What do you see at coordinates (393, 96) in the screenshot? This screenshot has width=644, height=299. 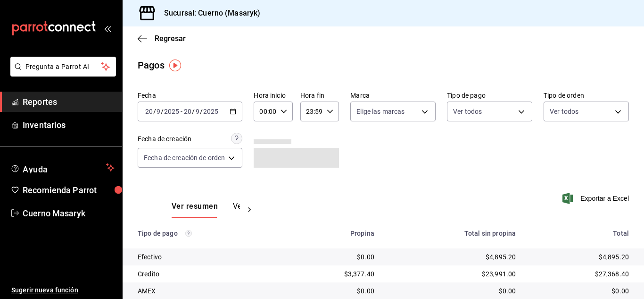 I see `label: Marca` at bounding box center [393, 96].